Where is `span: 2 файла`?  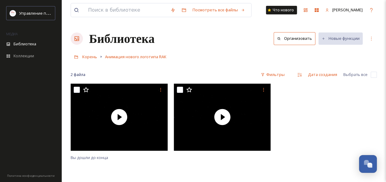
span: 2 файла is located at coordinates (78, 75).